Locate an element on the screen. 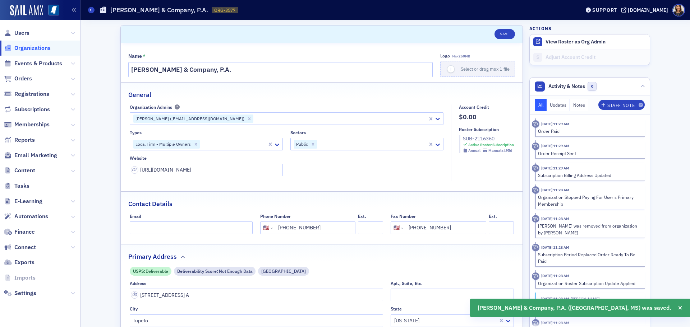  div: Apt., Suite, Etc. is located at coordinates (406, 284).